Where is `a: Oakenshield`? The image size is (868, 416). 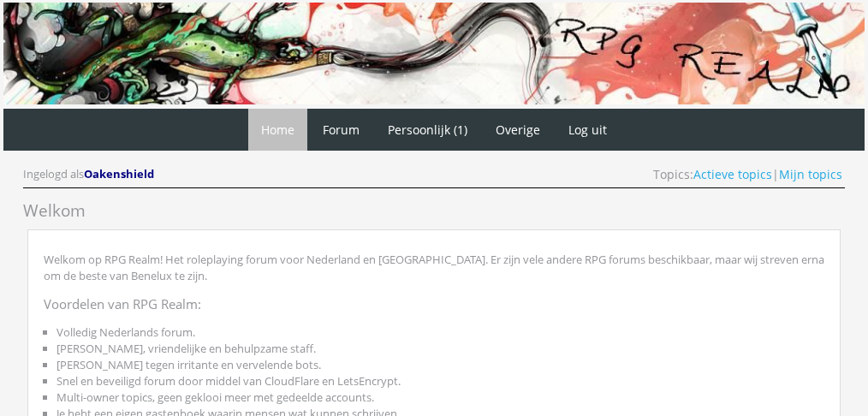 a: Oakenshield is located at coordinates (120, 174).